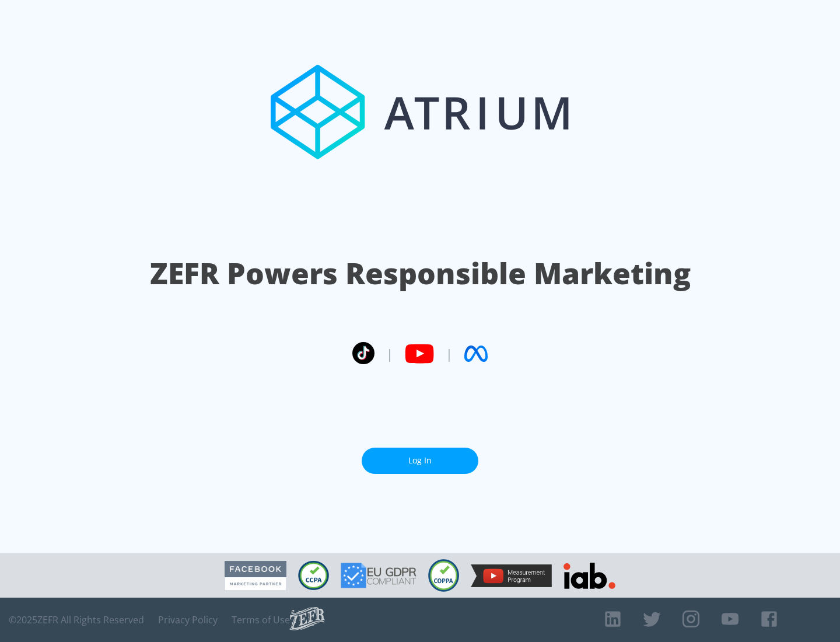 The height and width of the screenshot is (642, 840). Describe the element at coordinates (420, 273) in the screenshot. I see `h1: ZEFR Powers Responsible Marketing` at that location.